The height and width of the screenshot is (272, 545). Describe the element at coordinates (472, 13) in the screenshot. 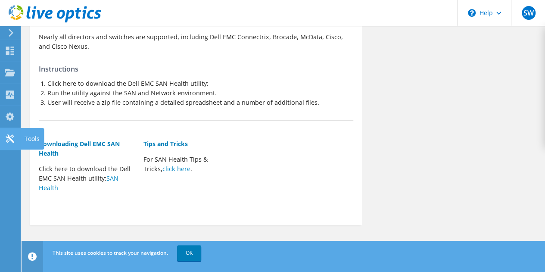

I see `svg: \n` at that location.